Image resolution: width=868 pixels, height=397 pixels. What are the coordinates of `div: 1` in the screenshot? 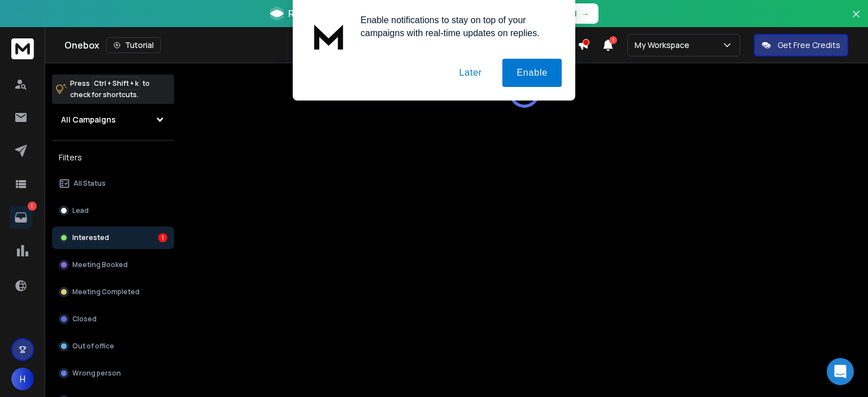 It's located at (163, 238).